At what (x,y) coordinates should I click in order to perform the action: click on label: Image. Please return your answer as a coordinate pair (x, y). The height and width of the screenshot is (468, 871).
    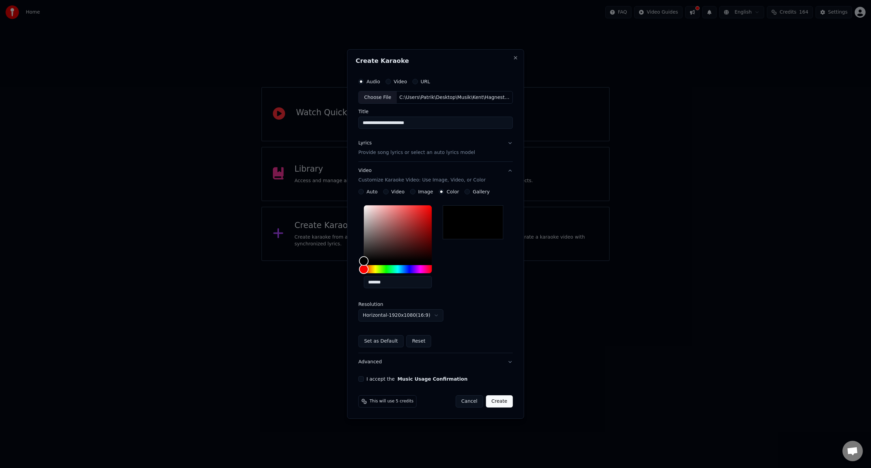
    Looking at the image, I should click on (426, 192).